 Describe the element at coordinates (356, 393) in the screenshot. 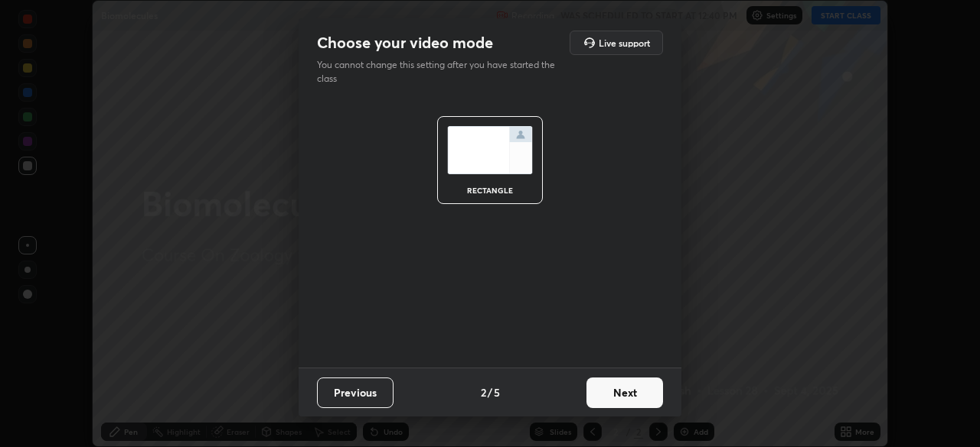

I see `button: Previous` at that location.